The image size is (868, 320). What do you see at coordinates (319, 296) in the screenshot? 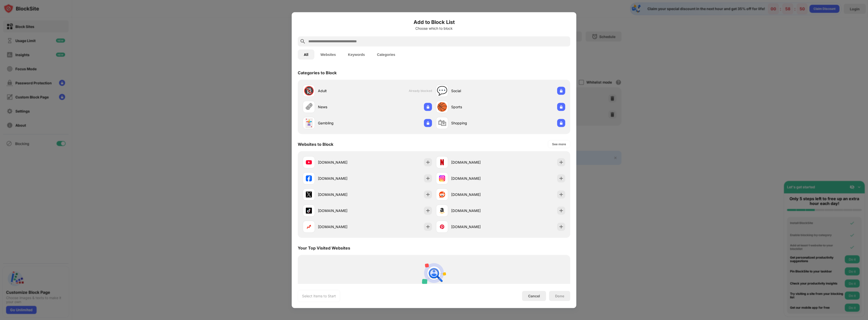
I see `div: Select Items to Start` at bounding box center [319, 296].